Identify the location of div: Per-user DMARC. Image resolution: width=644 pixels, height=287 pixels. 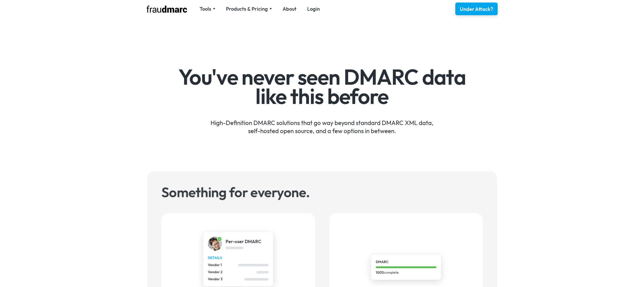
(243, 242).